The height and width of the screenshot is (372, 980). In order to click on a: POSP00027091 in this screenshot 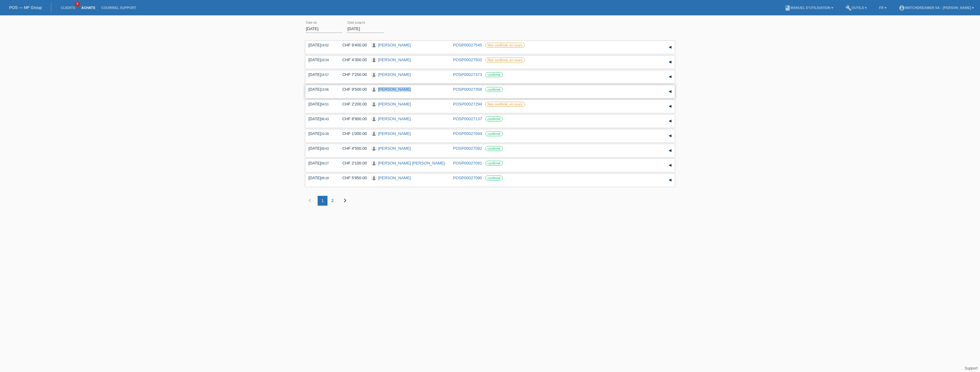, I will do `click(467, 163)`.